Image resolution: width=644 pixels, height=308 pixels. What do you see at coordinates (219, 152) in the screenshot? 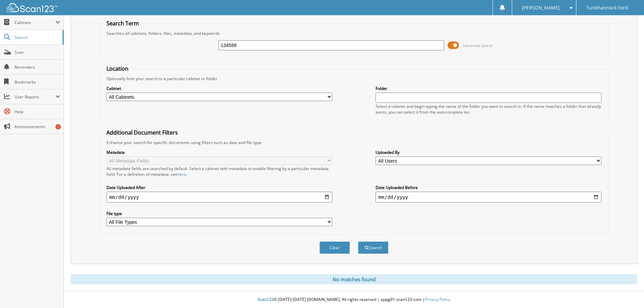
I see `label: Metadata` at bounding box center [219, 152].